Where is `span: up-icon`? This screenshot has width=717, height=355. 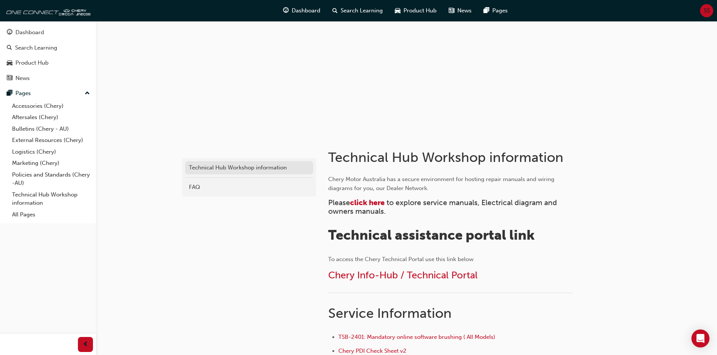
span: up-icon is located at coordinates (87, 94).